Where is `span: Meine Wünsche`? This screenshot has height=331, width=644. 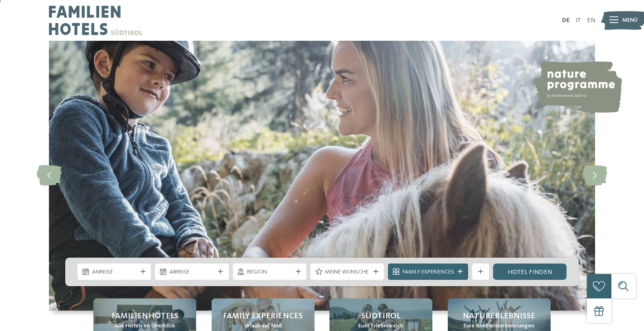
span: Meine Wünsche is located at coordinates (347, 272).